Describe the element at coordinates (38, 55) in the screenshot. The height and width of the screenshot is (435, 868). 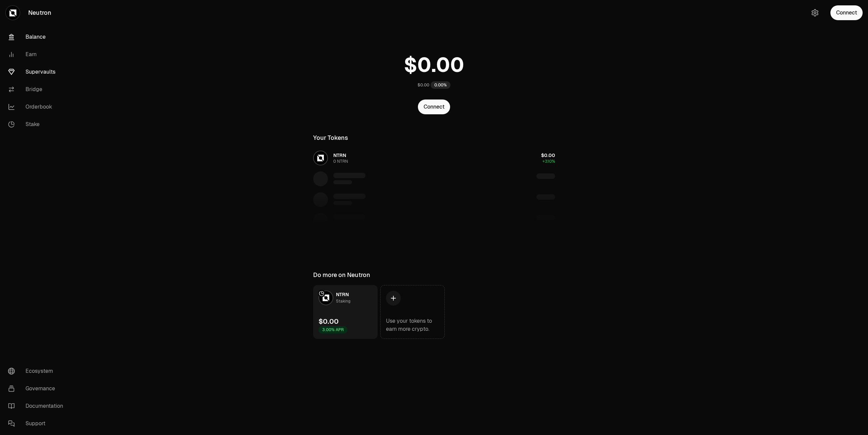
I see `a: Earn` at that location.